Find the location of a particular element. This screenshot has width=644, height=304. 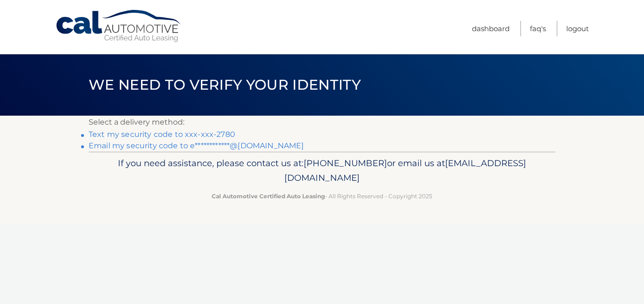

a: Cal Automotive is located at coordinates (119, 26).